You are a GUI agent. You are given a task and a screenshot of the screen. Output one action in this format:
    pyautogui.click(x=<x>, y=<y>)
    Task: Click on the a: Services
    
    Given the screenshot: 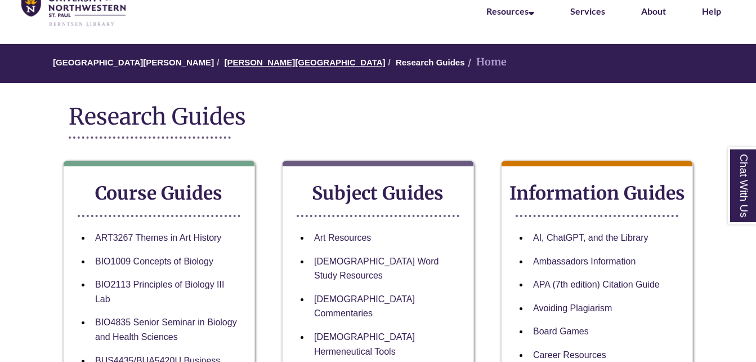 What is the action you would take?
    pyautogui.click(x=588, y=11)
    